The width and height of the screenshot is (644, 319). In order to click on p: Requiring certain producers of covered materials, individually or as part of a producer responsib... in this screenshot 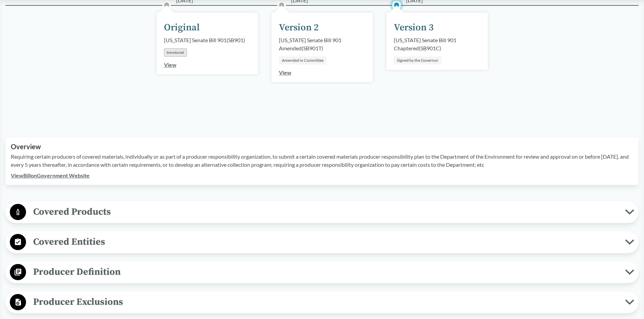, I will do `click(322, 161)`.